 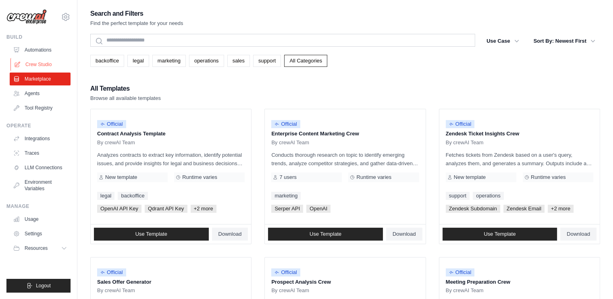 I want to click on span: 7 users, so click(x=288, y=177).